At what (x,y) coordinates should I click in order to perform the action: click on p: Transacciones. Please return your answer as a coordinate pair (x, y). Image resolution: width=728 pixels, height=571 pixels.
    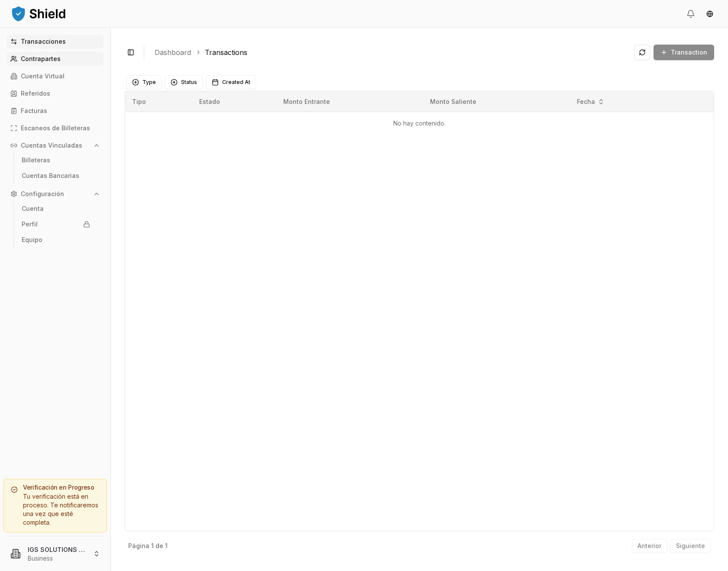
    Looking at the image, I should click on (43, 41).